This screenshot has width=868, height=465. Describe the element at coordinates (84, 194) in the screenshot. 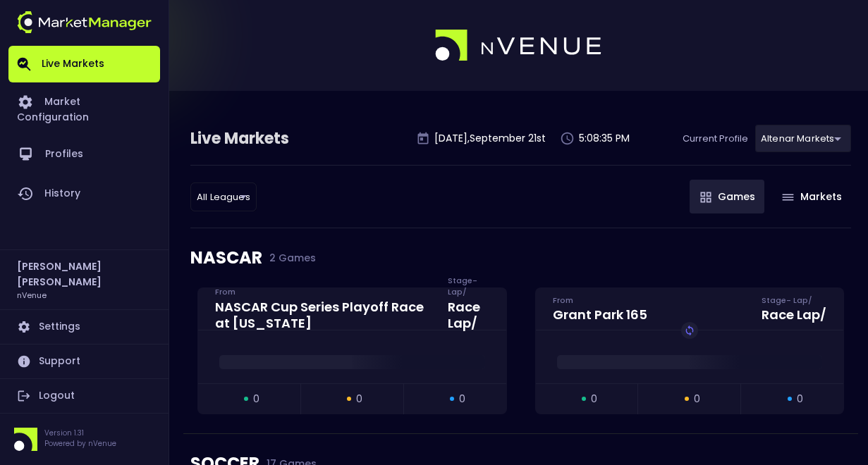

I see `a: History` at that location.